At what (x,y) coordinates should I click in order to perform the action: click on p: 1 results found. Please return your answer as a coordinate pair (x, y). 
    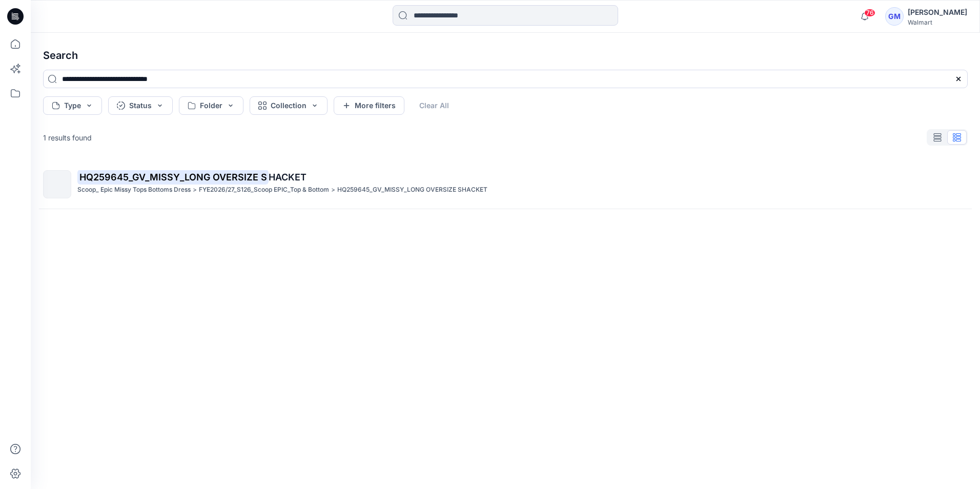
    Looking at the image, I should click on (67, 137).